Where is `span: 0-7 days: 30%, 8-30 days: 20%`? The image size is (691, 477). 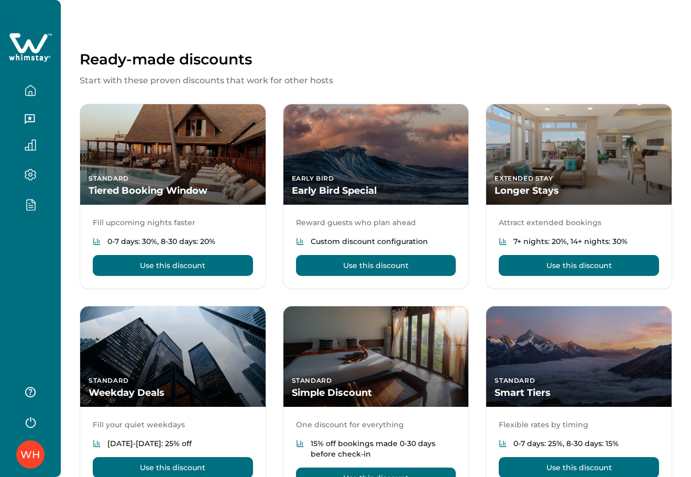 span: 0-7 days: 30%, 8-30 days: 20% is located at coordinates (161, 241).